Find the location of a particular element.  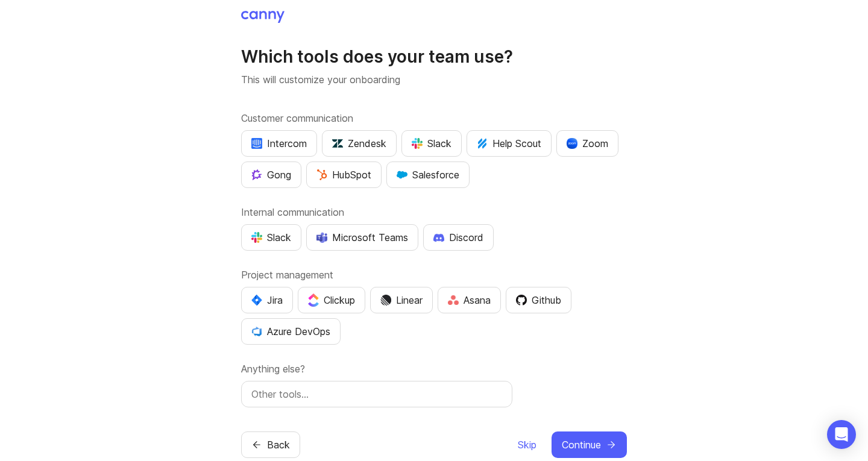

p: This will customize your onboarding is located at coordinates (434, 80).